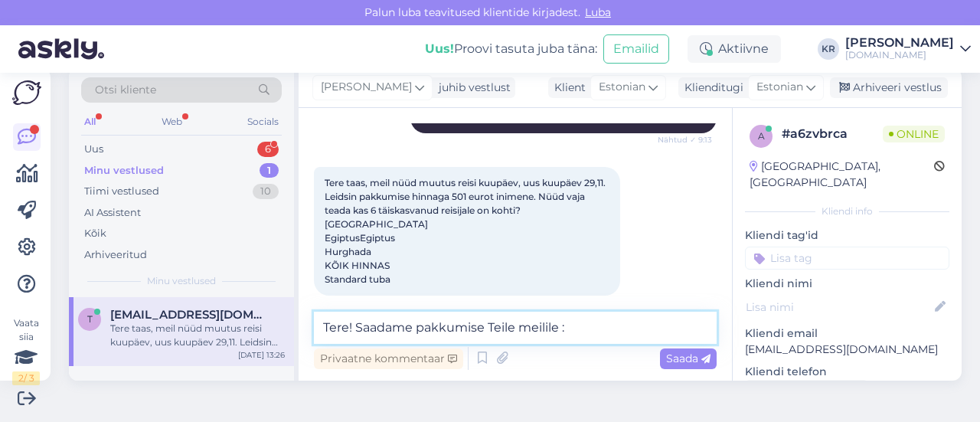 This screenshot has width=980, height=422. What do you see at coordinates (439, 49) in the screenshot?
I see `b: Uus!` at bounding box center [439, 49].